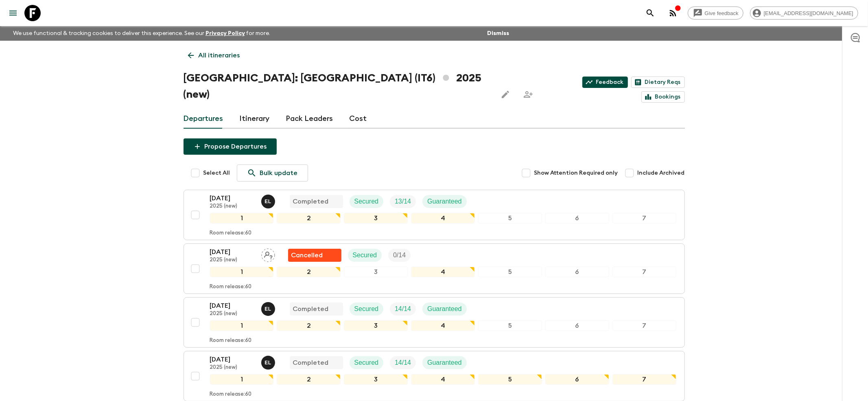 The image size is (868, 401). Describe the element at coordinates (722, 13) in the screenshot. I see `span: Give feedback` at that location.